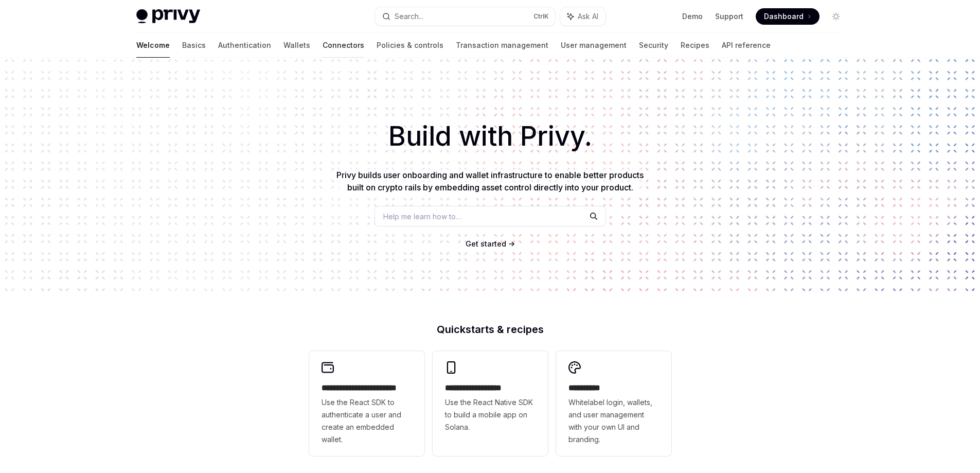 This screenshot has height=473, width=980. What do you see at coordinates (693, 16) in the screenshot?
I see `a: Demo` at bounding box center [693, 16].